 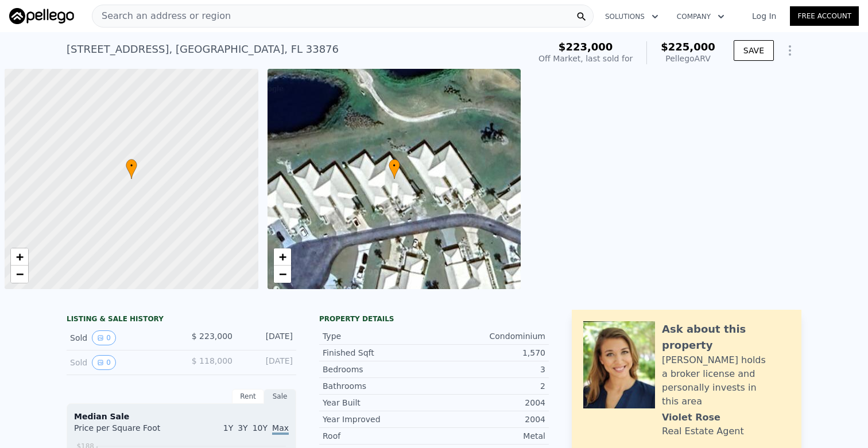 What do you see at coordinates (825, 16) in the screenshot?
I see `a: Free Account` at bounding box center [825, 16].